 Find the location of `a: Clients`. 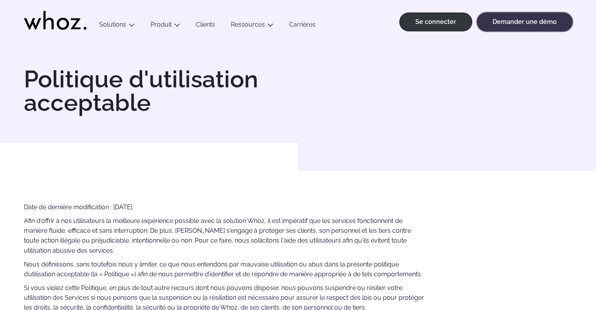

a: Clients is located at coordinates (205, 26).